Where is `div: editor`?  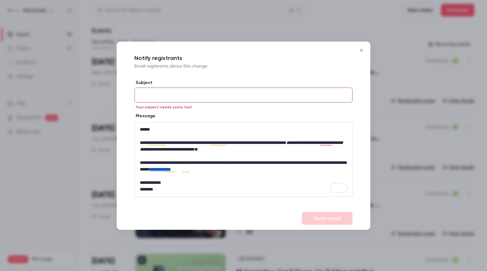
div: editor is located at coordinates (244, 160).